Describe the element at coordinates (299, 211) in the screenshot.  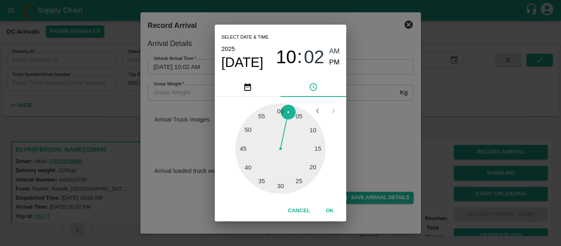
I see `button: Cancel` at that location.